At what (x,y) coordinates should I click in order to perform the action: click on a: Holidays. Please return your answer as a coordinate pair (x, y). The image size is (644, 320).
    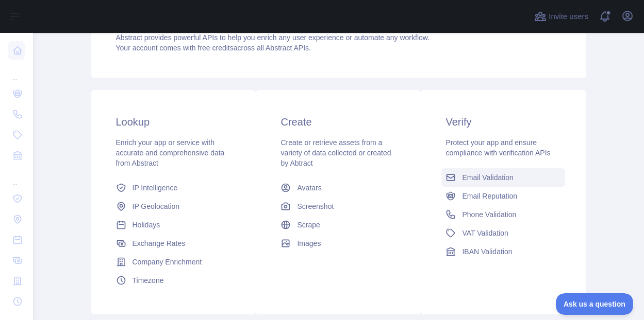
    Looking at the image, I should click on (174, 225).